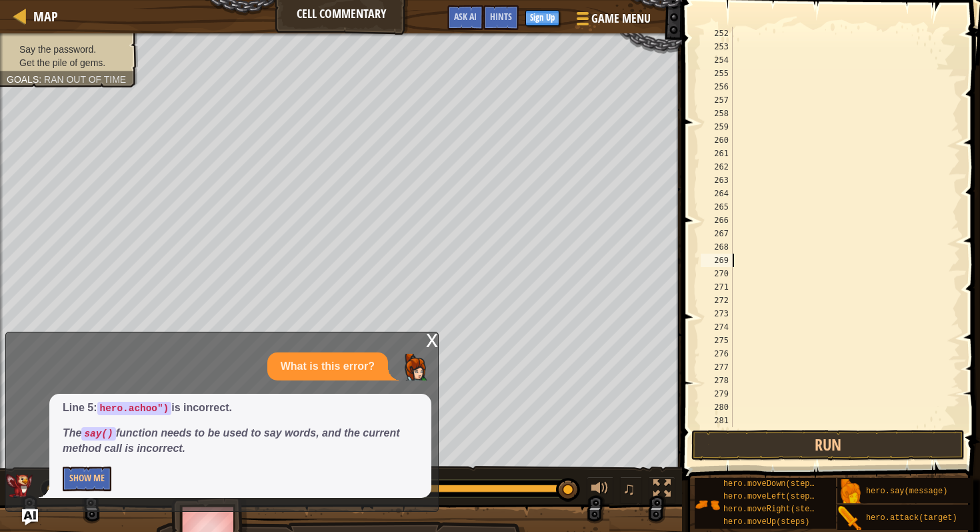 The height and width of the screenshot is (532, 980). Describe the element at coordinates (767, 522) in the screenshot. I see `span: hero.moveUp(steps)` at that location.